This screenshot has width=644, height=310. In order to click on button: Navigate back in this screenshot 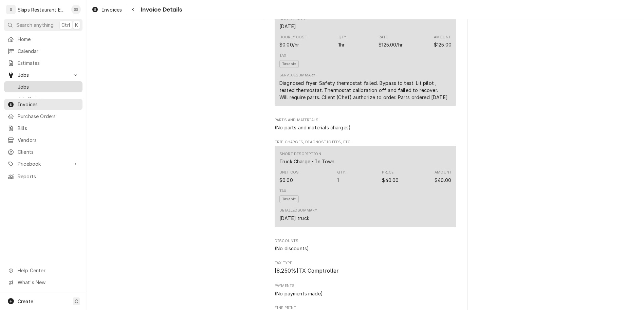, I will do `click(133, 9)`.